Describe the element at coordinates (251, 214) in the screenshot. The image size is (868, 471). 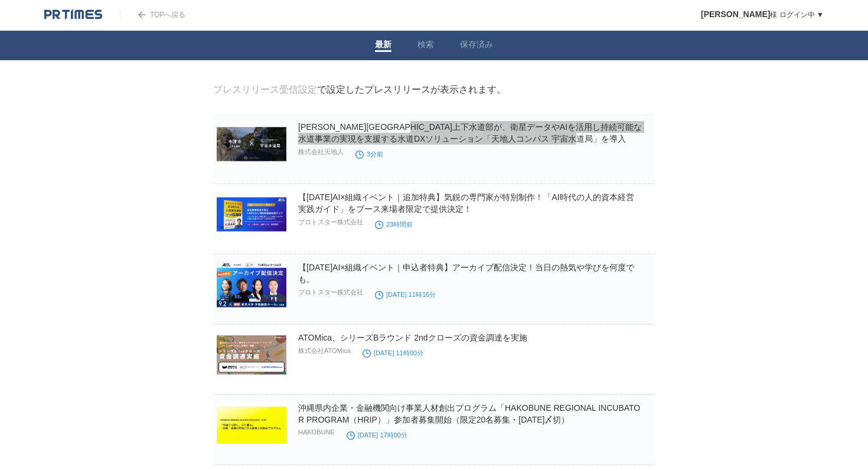
I see `img: 【9/2(火)AI×組織イベント｜追加特典】気鋭の専門家が特別制作！「AI時代の人的資本経営 実践ガイド」をブース来場者限定で提供決定！` at that location.